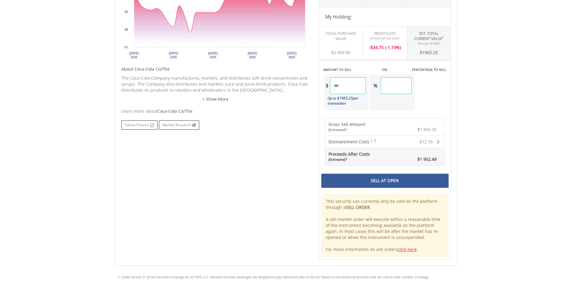  I want to click on span: 34.75 (-1.74%), so click(387, 47).